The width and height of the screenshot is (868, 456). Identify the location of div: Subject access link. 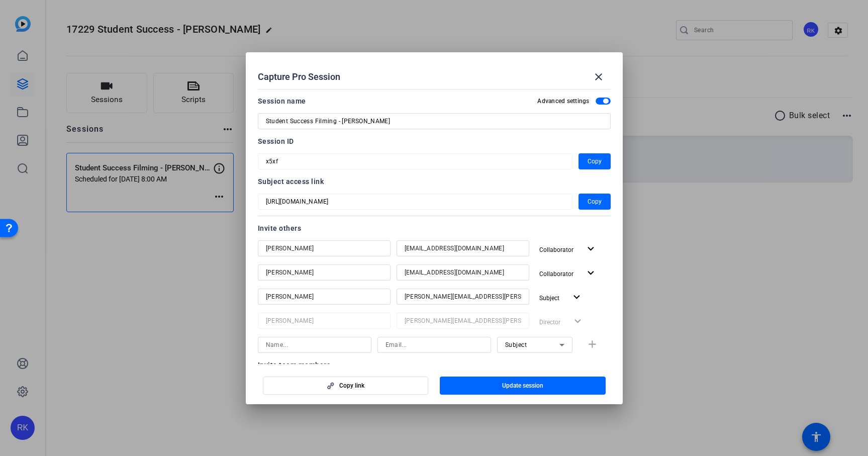
(434, 181).